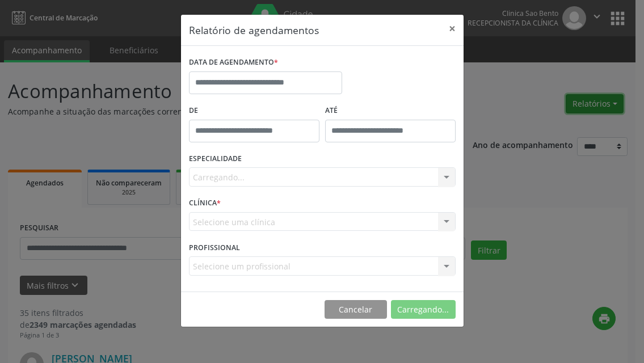 This screenshot has width=644, height=363. Describe the element at coordinates (254, 30) in the screenshot. I see `h5: Relatório de agendamentos` at that location.